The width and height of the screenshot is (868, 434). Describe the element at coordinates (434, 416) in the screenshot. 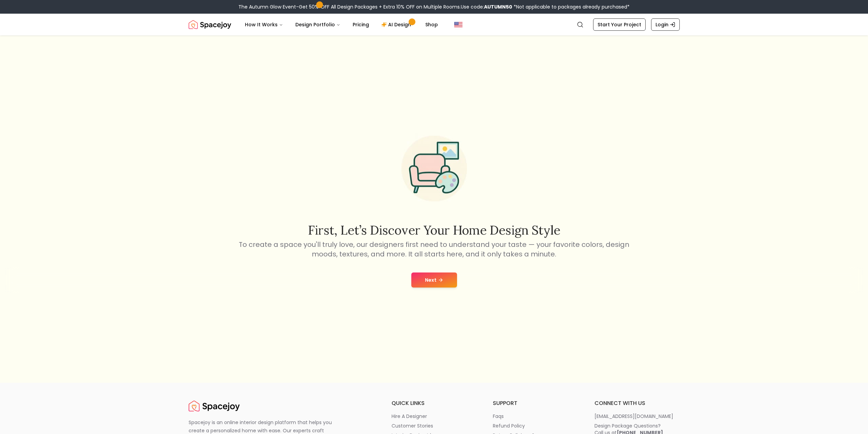

I see `a: hire a designer` at that location.